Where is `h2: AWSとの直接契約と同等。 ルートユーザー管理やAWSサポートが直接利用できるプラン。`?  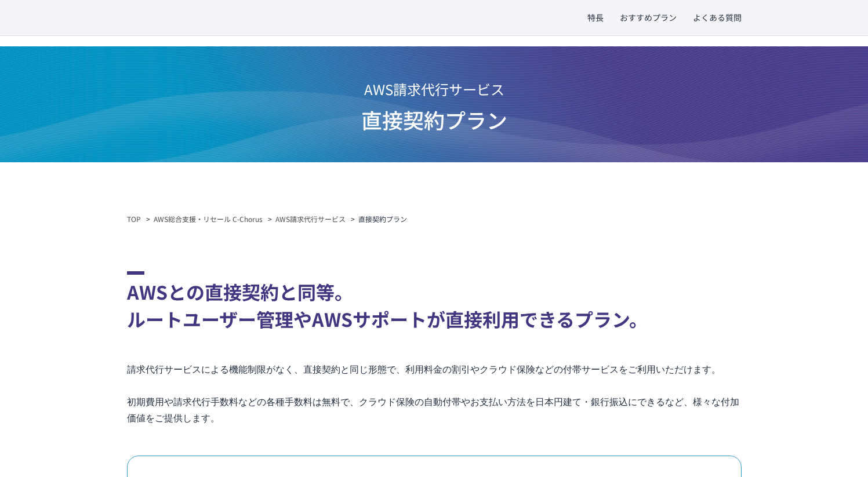 h2: AWSとの直接契約と同等。 ルートユーザー管理やAWSサポートが直接利用できるプラン。 is located at coordinates (434, 302).